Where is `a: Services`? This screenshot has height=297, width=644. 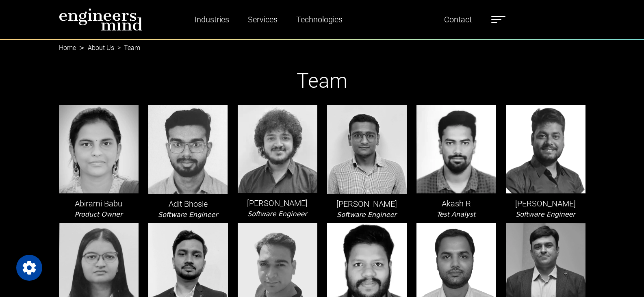 a: Services is located at coordinates (262, 19).